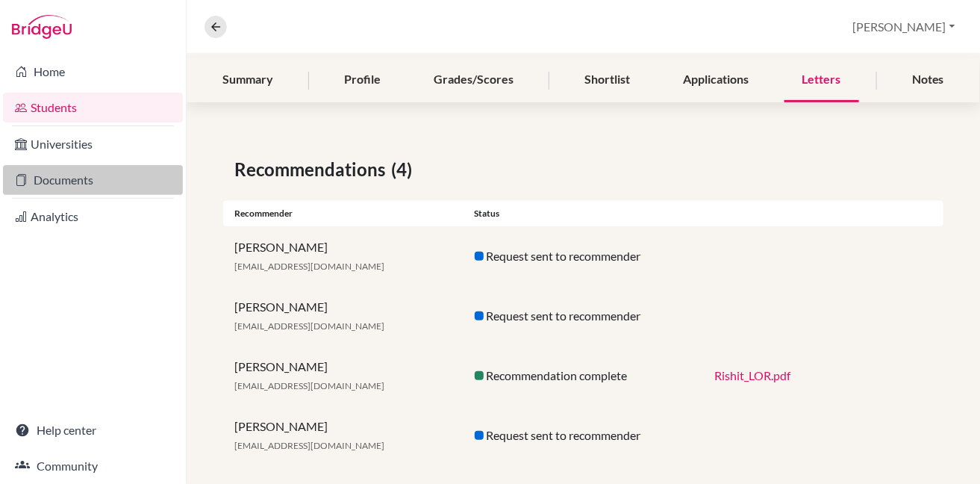 This screenshot has height=484, width=980. Describe the element at coordinates (92, 180) in the screenshot. I see `a: Documents` at that location.